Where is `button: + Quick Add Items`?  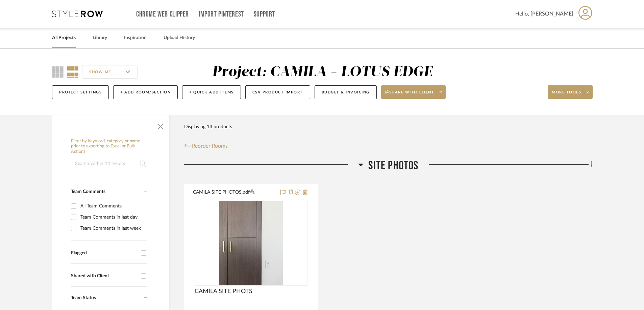
button: + Quick Add Items is located at coordinates (211, 92).